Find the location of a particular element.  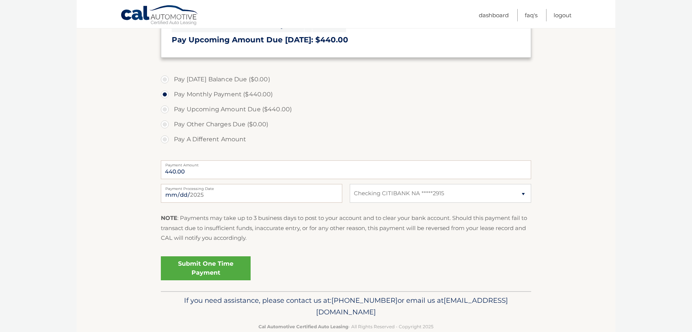

p: If you need assistance, please contact us at: or email us at is located at coordinates (346, 306).